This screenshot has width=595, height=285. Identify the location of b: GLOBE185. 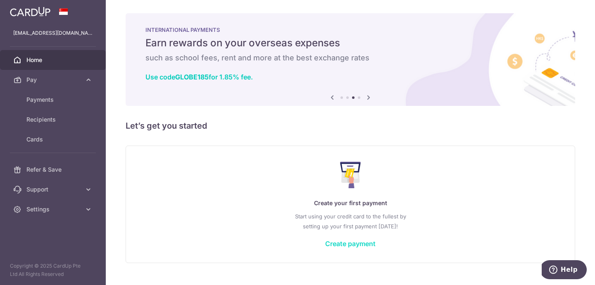
(192, 77).